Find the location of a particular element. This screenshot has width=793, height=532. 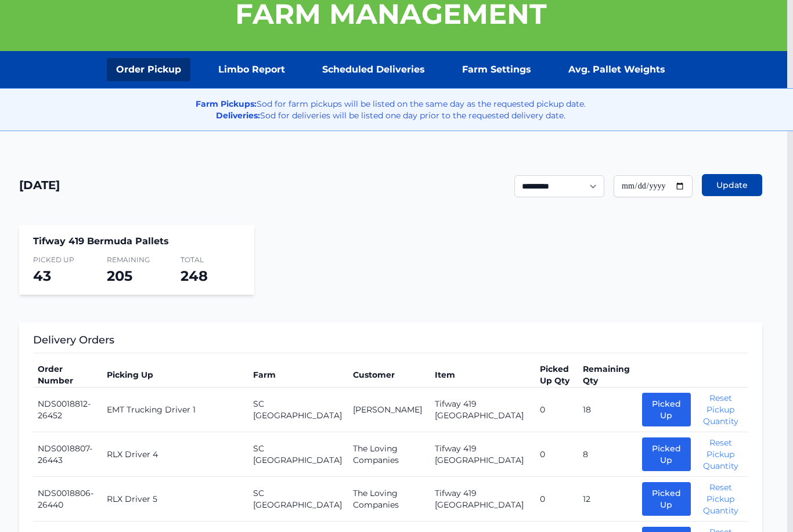

h4: Tifway 419 Bermuda Pallets is located at coordinates (136, 242).